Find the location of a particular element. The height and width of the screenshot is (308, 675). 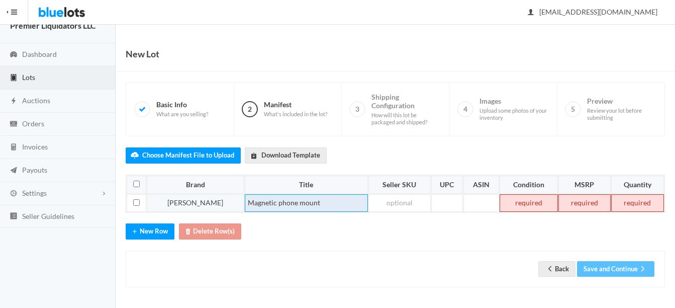

ion-icon: cloud upload is located at coordinates (135, 156).